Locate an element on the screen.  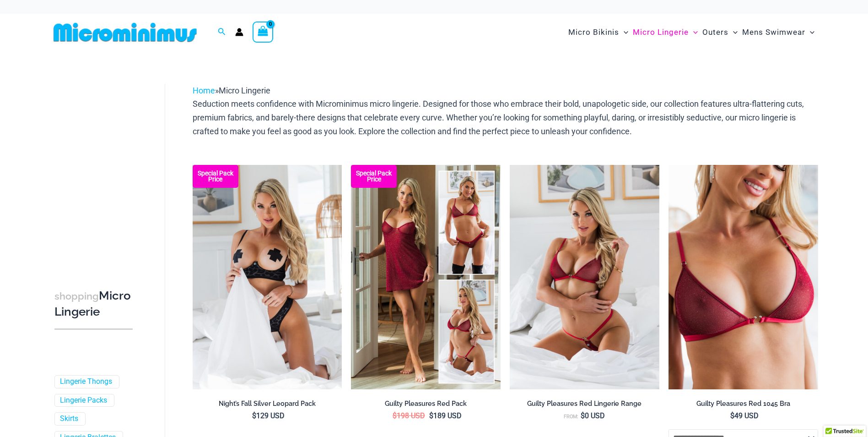
bdi: 189 USD is located at coordinates (445, 415).